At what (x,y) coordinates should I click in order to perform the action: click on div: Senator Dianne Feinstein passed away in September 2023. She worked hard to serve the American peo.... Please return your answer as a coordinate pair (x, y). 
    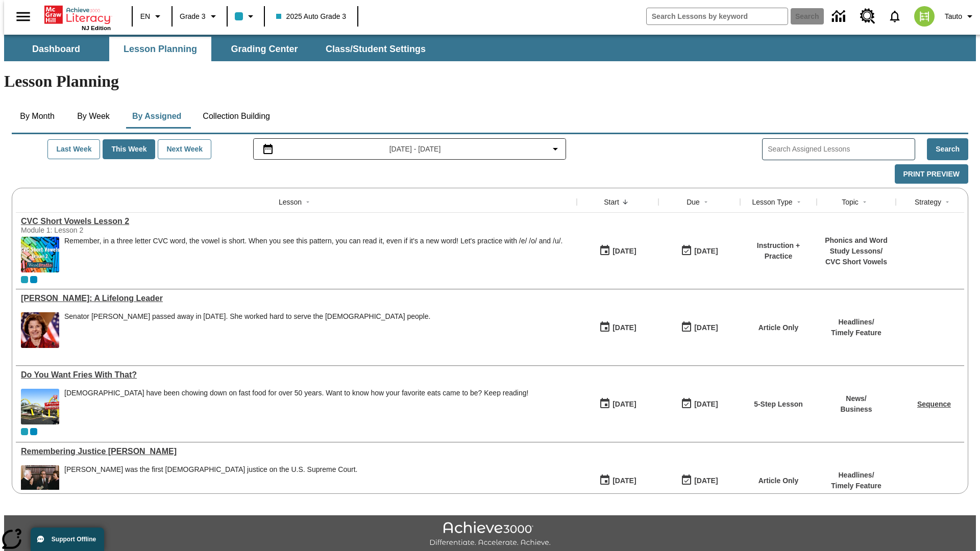
    Looking at the image, I should click on (247, 330).